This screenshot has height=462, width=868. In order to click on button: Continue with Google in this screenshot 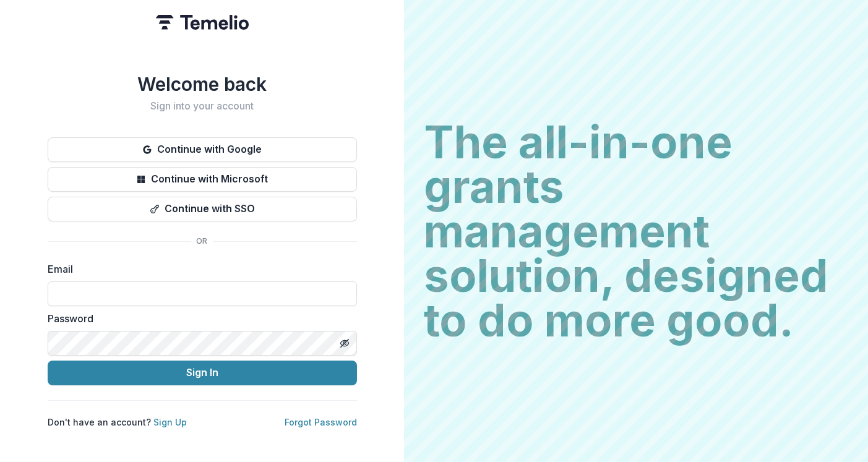, I will do `click(202, 150)`.